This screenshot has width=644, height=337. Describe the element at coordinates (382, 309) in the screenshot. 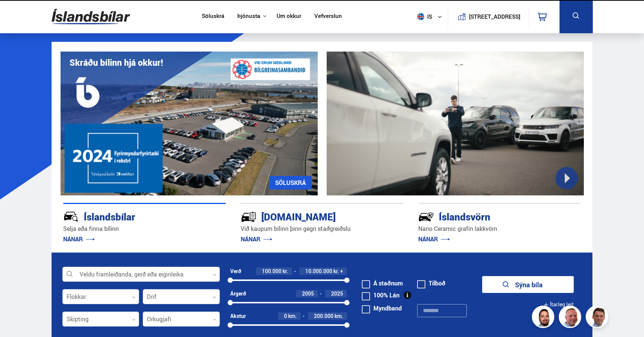

I see `label: Myndband` at that location.